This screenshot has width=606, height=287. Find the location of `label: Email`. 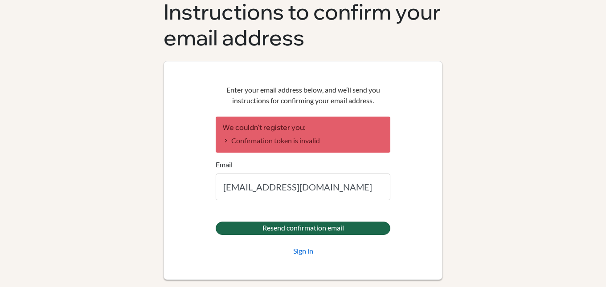

label: Email is located at coordinates (224, 165).